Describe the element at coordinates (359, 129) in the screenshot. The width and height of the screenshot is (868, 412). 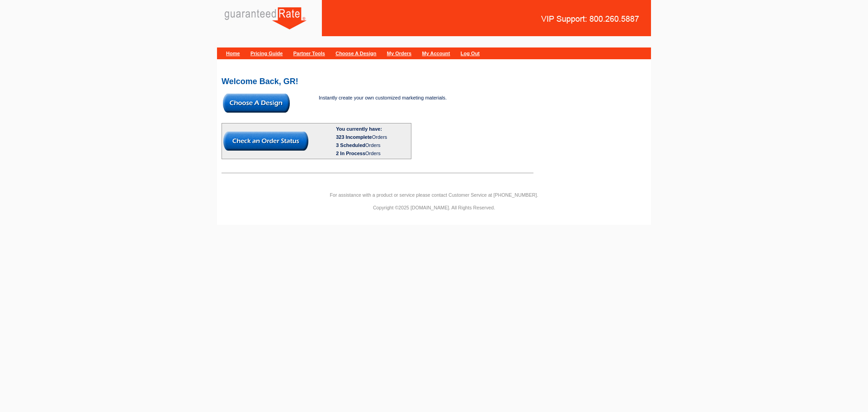
I see `b: You currently have:` at that location.